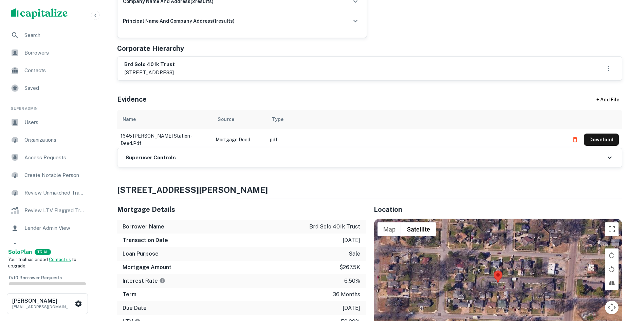  What do you see at coordinates (162, 281) in the screenshot?
I see `svg: The interest rates displayed on the website are for informational purposes only and may be report...` at bounding box center [162, 281].